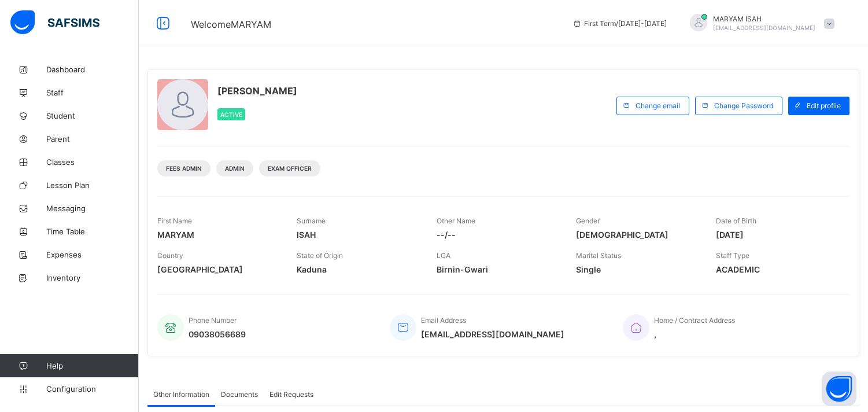 The image size is (868, 412). I want to click on span: Home / Contract Address, so click(695, 320).